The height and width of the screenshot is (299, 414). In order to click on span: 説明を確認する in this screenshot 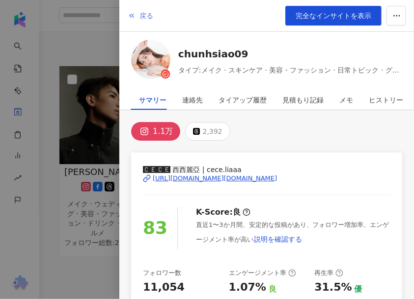, I will do `click(278, 239)`.